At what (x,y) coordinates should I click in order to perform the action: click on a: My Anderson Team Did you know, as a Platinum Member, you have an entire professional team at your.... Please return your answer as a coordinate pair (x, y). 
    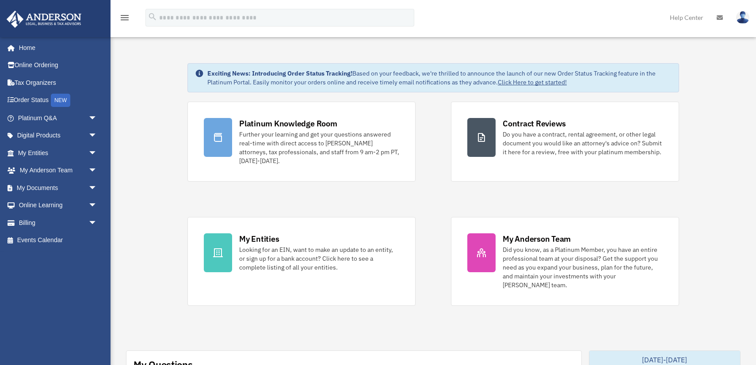
    Looking at the image, I should click on (565, 261).